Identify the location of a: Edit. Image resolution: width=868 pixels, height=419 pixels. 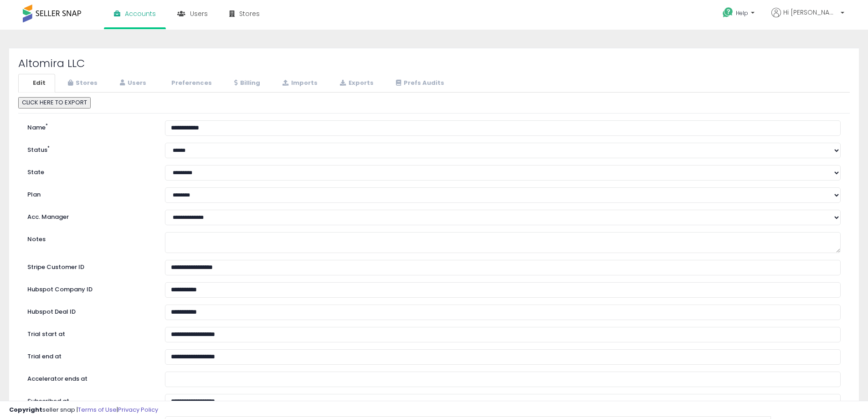
(36, 83).